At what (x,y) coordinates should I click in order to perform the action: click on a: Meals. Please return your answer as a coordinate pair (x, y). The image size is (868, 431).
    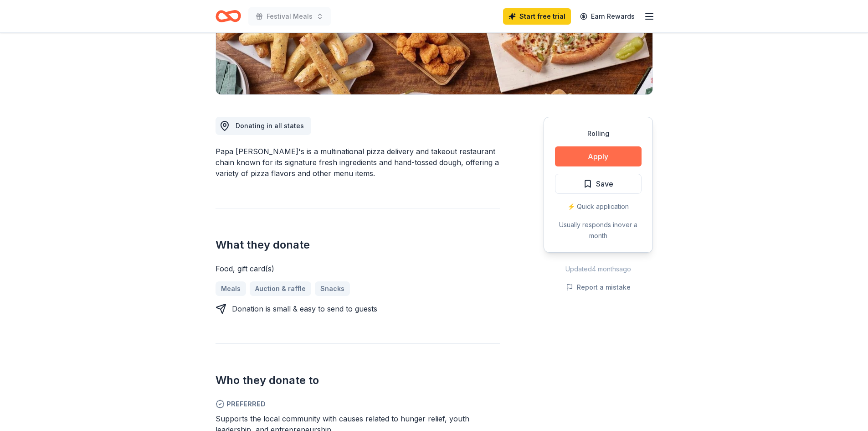
    Looking at the image, I should click on (231, 288).